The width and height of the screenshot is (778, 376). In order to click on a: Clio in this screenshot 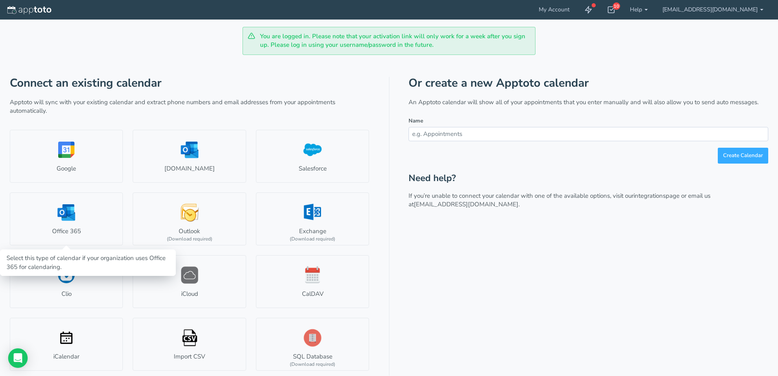, I will do `click(66, 282)`.